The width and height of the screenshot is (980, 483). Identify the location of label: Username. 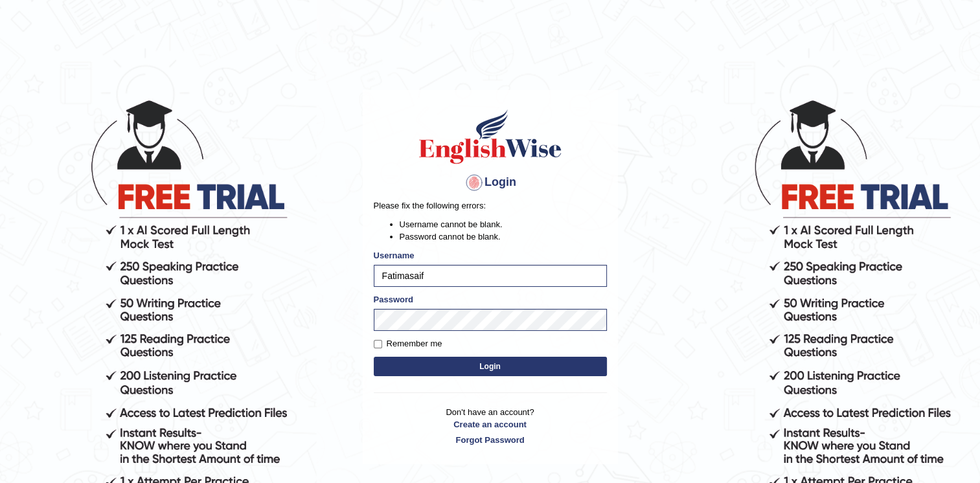
(394, 255).